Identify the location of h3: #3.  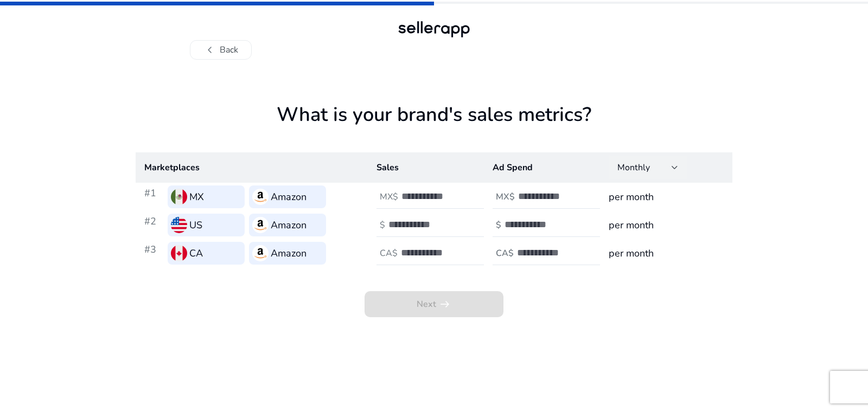
(153, 253).